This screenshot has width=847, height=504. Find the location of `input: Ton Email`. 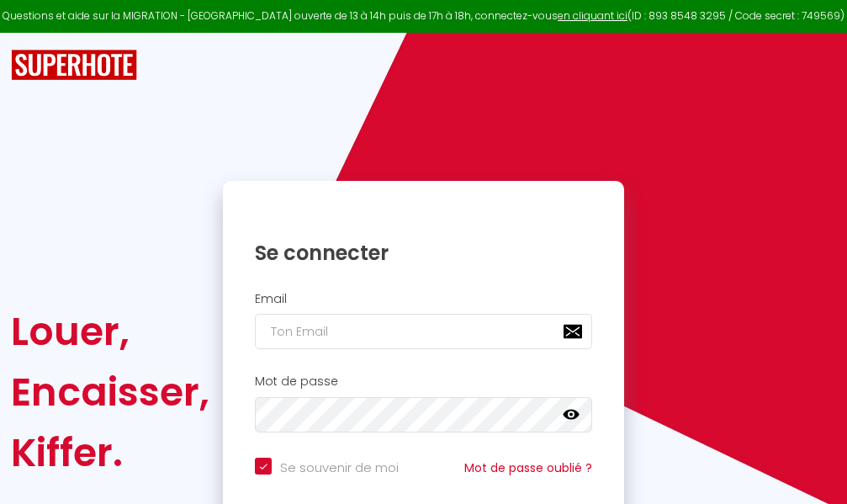

input: Ton Email is located at coordinates (424, 331).